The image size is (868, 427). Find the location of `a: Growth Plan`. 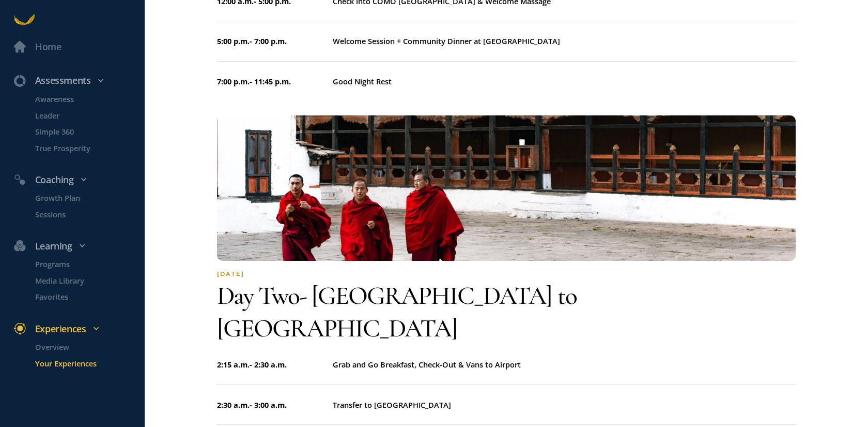

a: Growth Plan is located at coordinates (83, 197).